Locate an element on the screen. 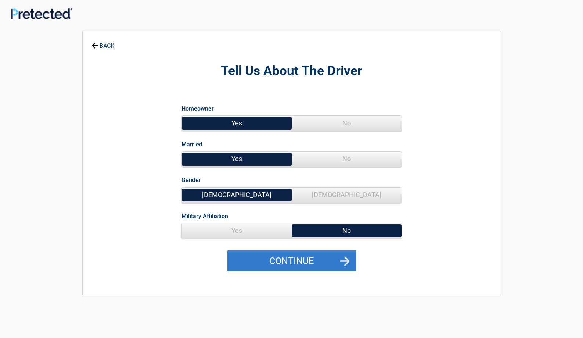  button: Continue is located at coordinates (292, 261).